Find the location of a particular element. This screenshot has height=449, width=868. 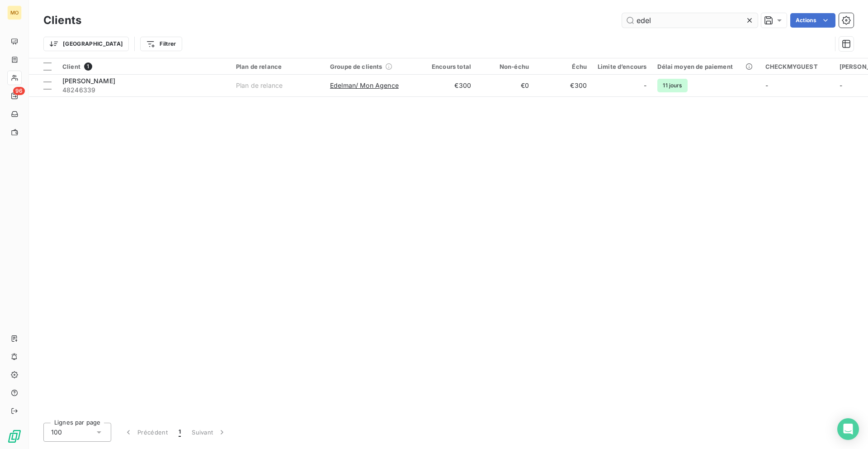

button: Suivant is located at coordinates (209, 432).